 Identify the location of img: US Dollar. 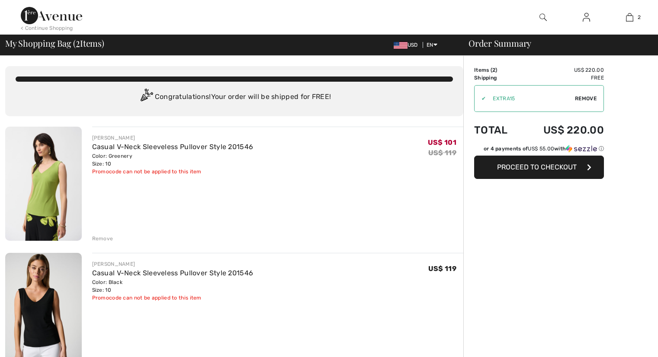
(400, 45).